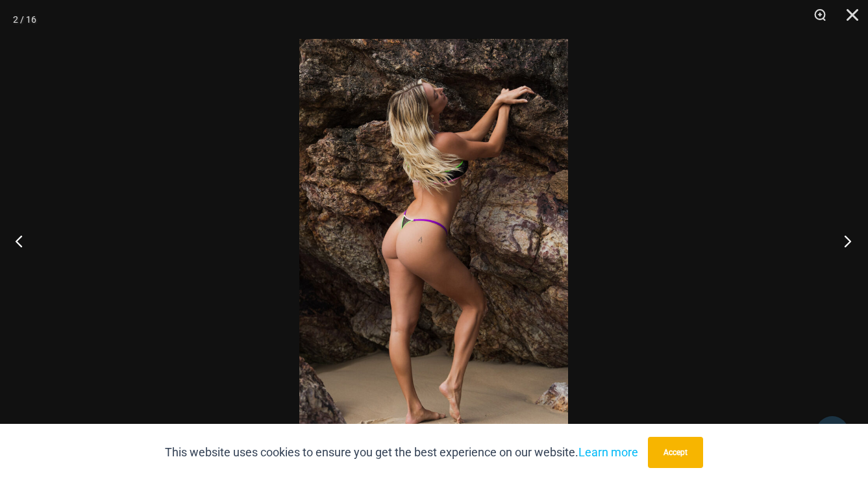 The width and height of the screenshot is (868, 481). I want to click on button: Accept, so click(675, 453).